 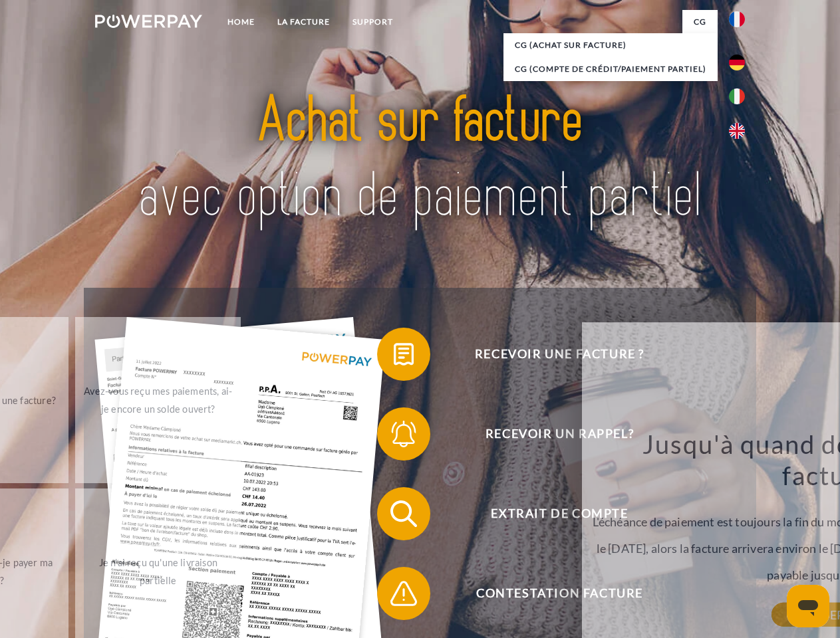 What do you see at coordinates (550, 514) in the screenshot?
I see `button: Extrait de compte` at bounding box center [550, 514].